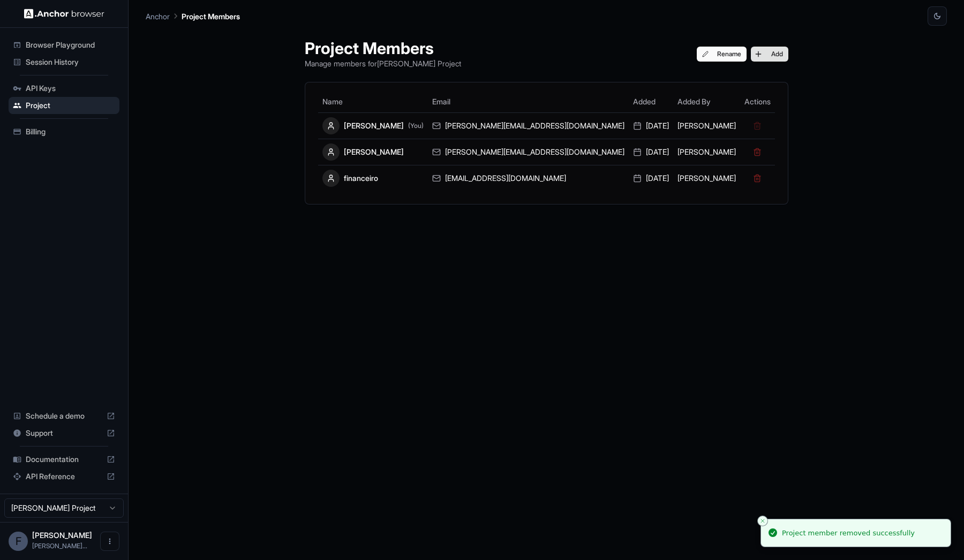  Describe the element at coordinates (62, 535) in the screenshot. I see `span: Fábio Filho` at that location.